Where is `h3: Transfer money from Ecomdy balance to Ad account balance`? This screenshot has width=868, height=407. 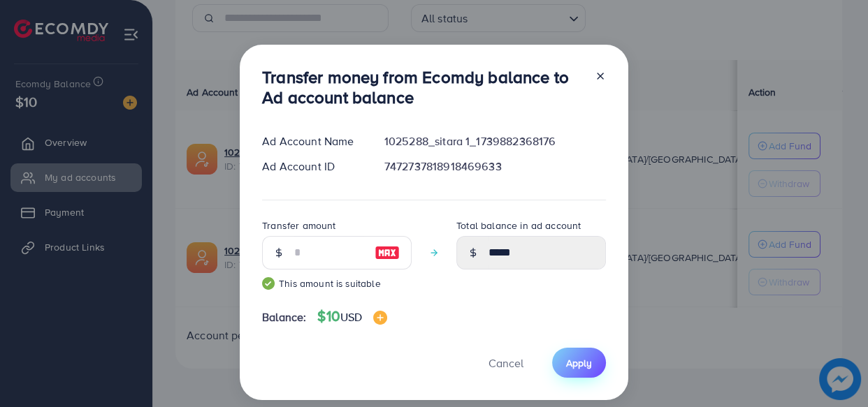 h3: Transfer money from Ecomdy balance to Ad account balance is located at coordinates (422, 87).